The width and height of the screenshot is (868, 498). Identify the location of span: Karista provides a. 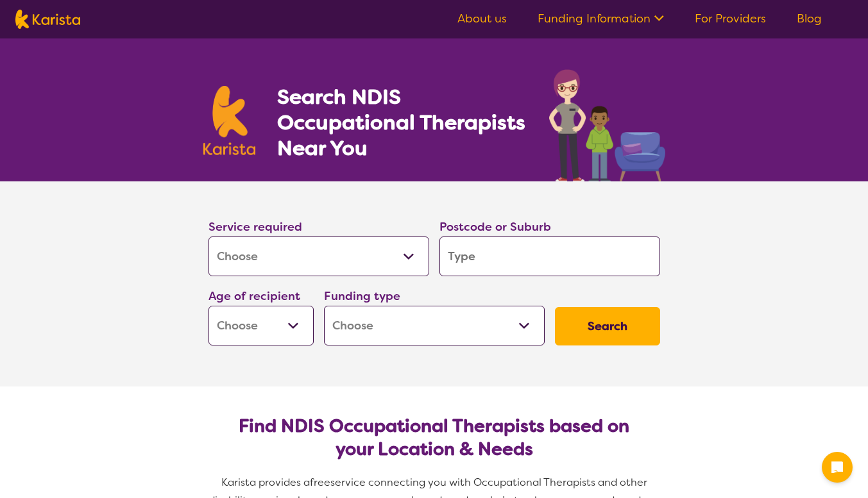
(265, 483).